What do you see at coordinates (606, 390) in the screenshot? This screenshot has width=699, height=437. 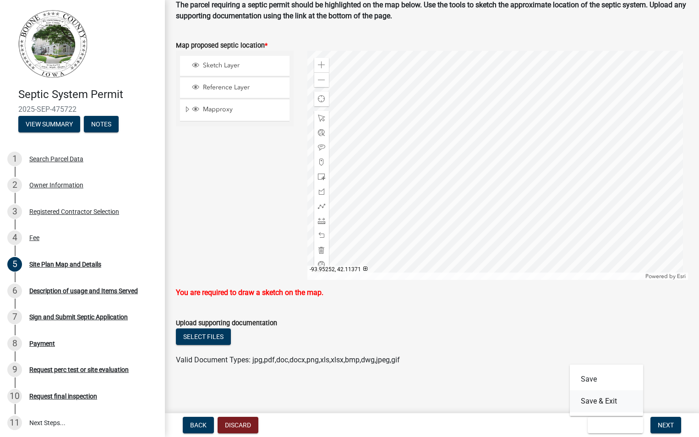 I see `div: Save & Exit` at bounding box center [606, 390].